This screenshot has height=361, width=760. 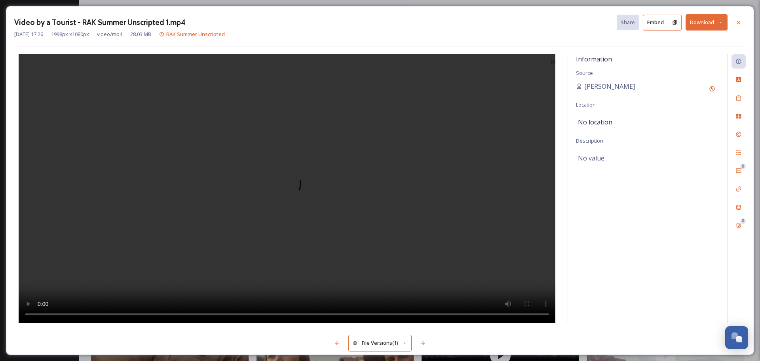 What do you see at coordinates (141, 34) in the screenshot?
I see `span: 28.03 MB` at bounding box center [141, 34].